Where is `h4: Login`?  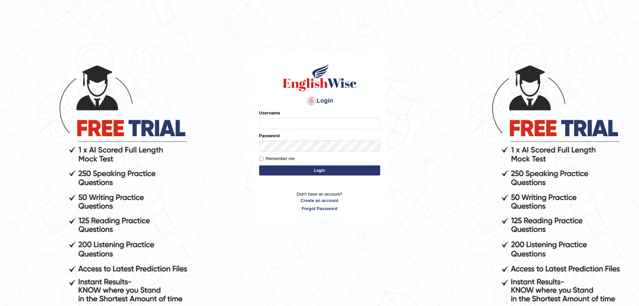 h4: Login is located at coordinates (320, 101).